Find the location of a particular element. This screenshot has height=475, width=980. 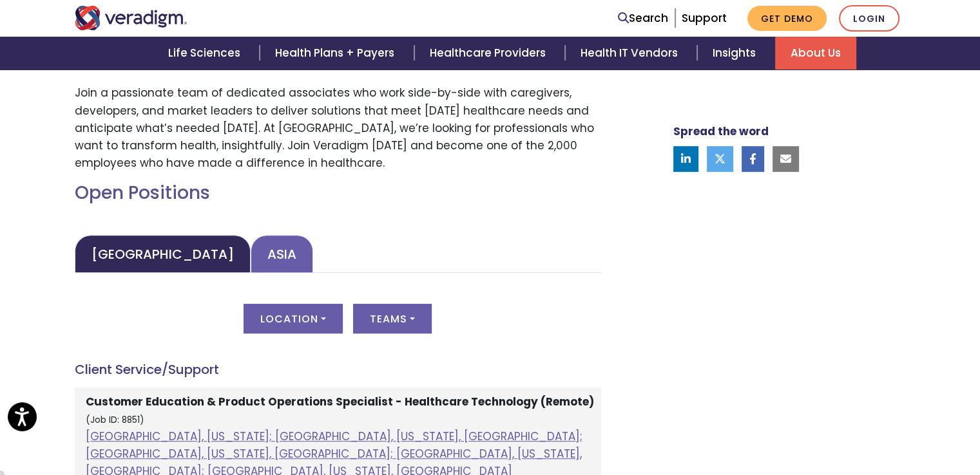

a: Login is located at coordinates (869, 18).